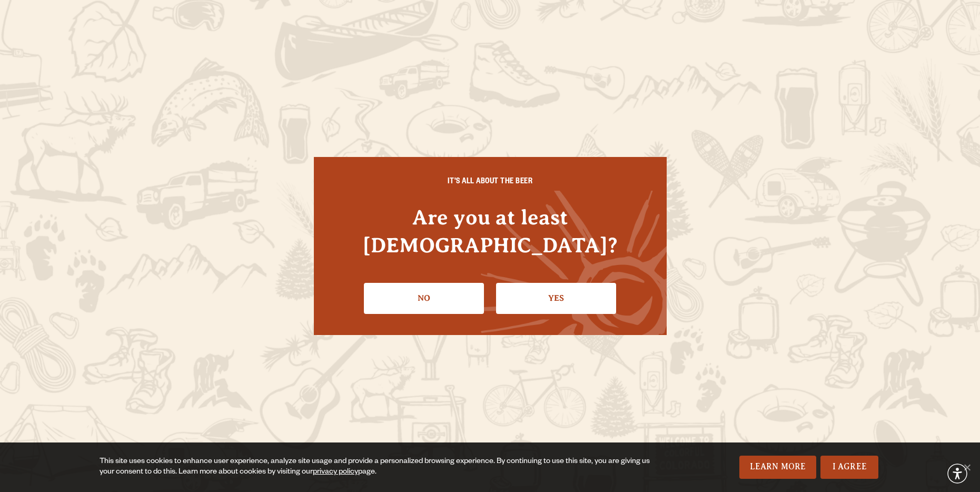 This screenshot has width=980, height=492. Describe the element at coordinates (490, 183) in the screenshot. I see `h6: IT'S ALL ABOUT THE BEER` at that location.